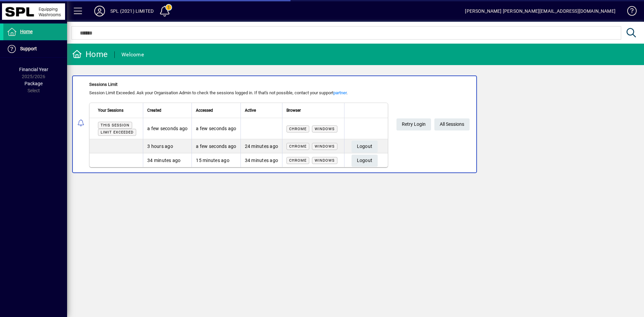  What do you see at coordinates (34, 70) in the screenshot?
I see `span: Financial Year` at bounding box center [34, 70].